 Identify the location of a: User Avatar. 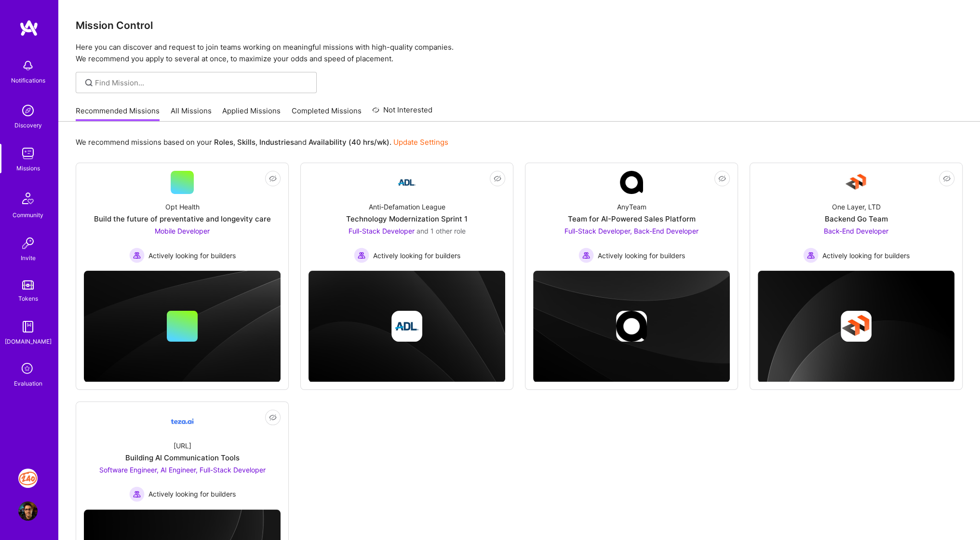
(28, 511).